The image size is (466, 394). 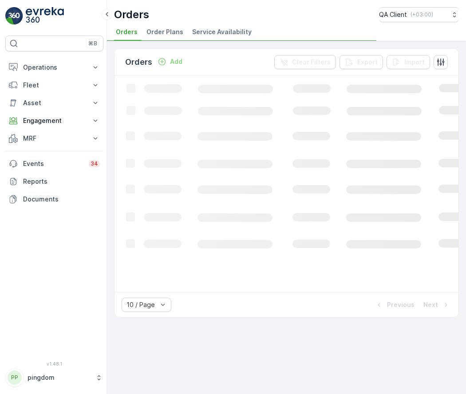 I want to click on button: Operations, so click(x=54, y=68).